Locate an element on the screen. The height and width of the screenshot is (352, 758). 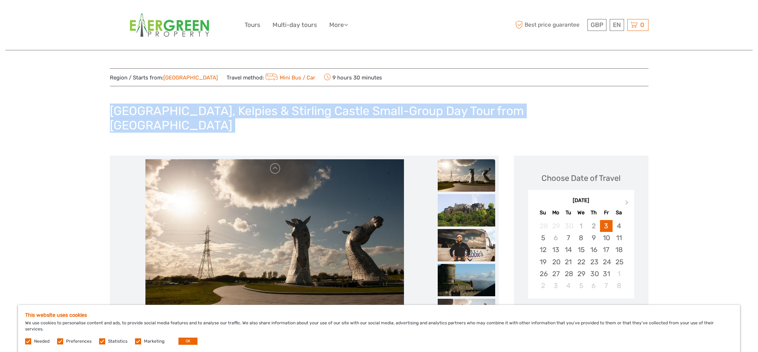
label: Needed is located at coordinates (42, 341).